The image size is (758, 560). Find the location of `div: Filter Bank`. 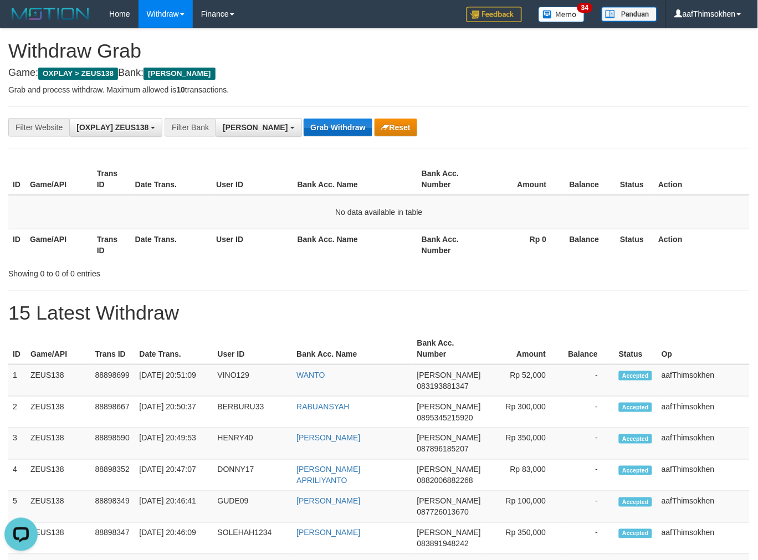

div: Filter Bank is located at coordinates (190, 127).